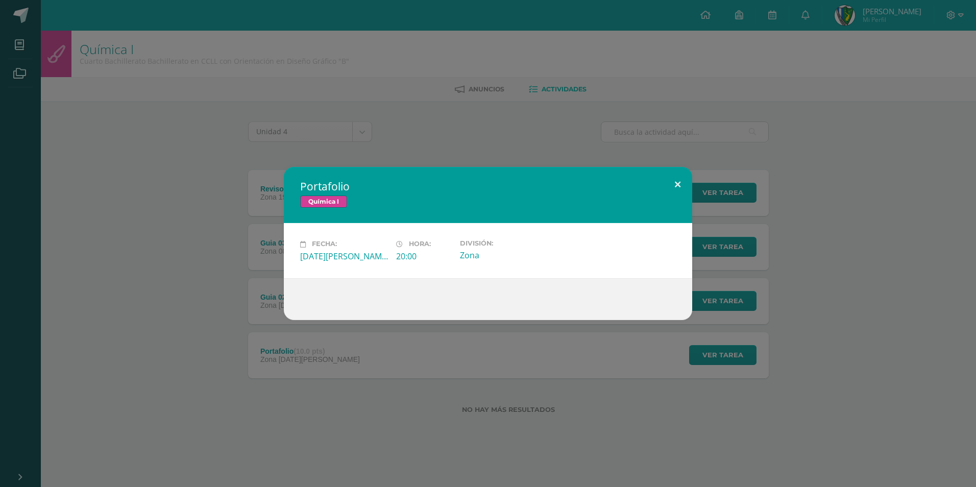 This screenshot has width=976, height=487. I want to click on button: Close (Esc), so click(677, 184).